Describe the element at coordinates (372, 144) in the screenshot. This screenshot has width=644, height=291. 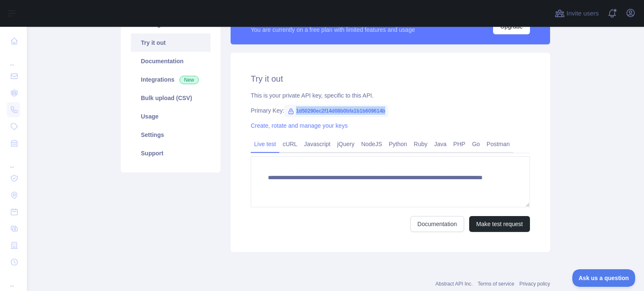
I see `a: NodeJS` at that location.